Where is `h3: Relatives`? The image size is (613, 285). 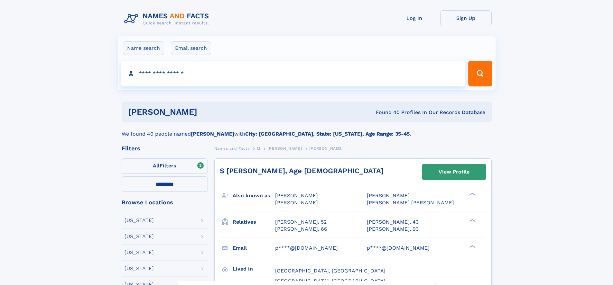 h3: Relatives is located at coordinates (254, 222).